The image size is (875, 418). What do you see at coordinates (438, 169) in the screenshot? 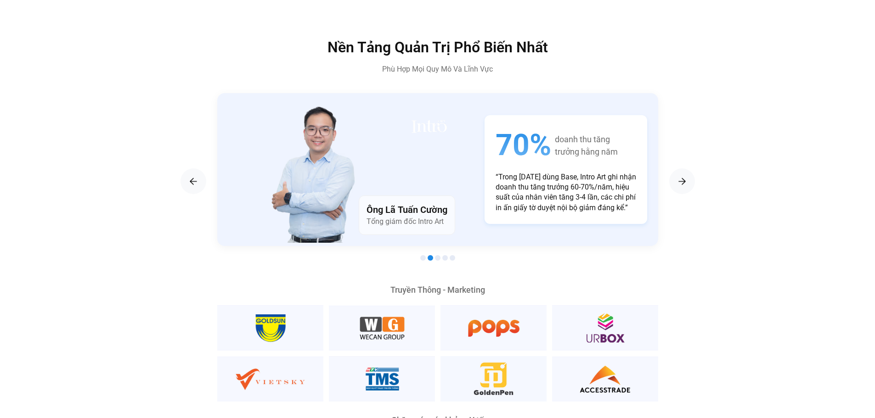
I see `div: 2 / 5` at bounding box center [438, 169].